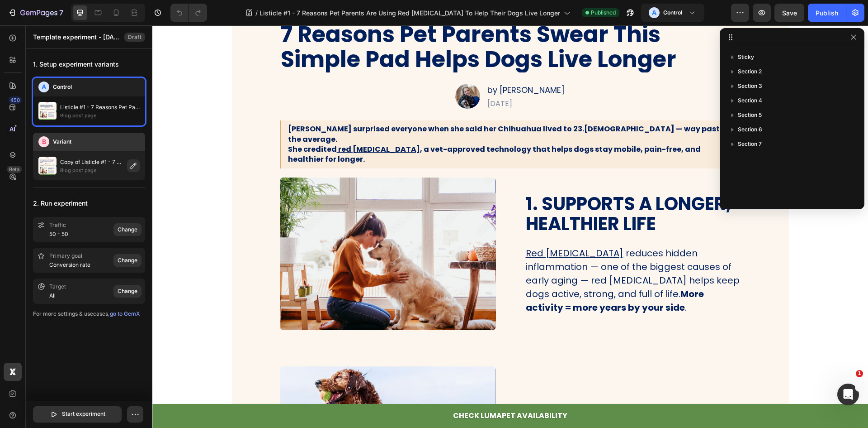  Describe the element at coordinates (750, 129) in the screenshot. I see `span: Section 6` at that location.